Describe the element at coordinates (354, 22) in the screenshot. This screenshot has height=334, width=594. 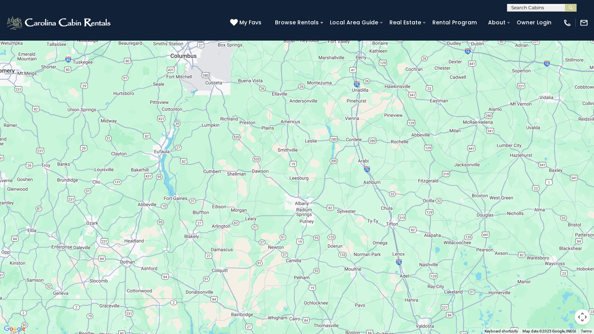
I see `a: Local Area Guide` at that location.